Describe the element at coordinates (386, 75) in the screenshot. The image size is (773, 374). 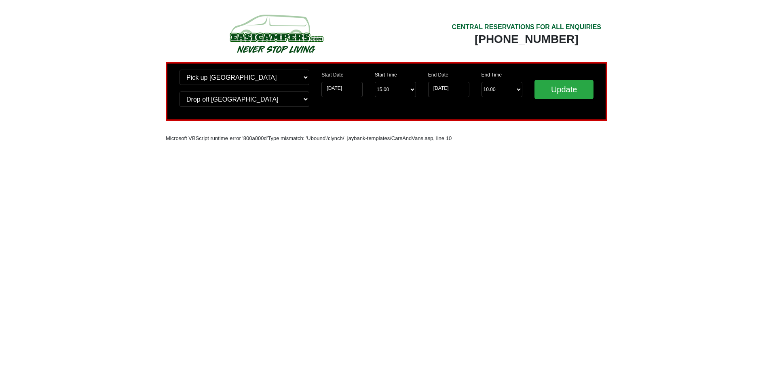
I see `label: Start Time` at that location.